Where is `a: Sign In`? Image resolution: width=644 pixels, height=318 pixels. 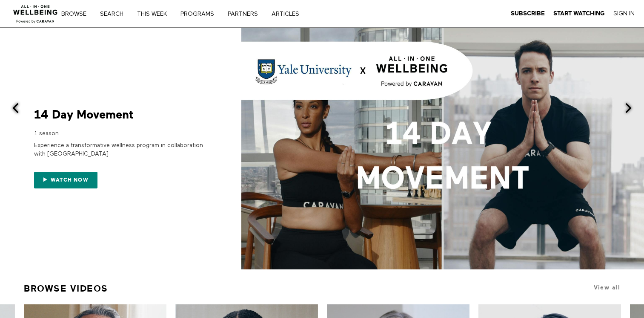
a: Sign In is located at coordinates (624, 14).